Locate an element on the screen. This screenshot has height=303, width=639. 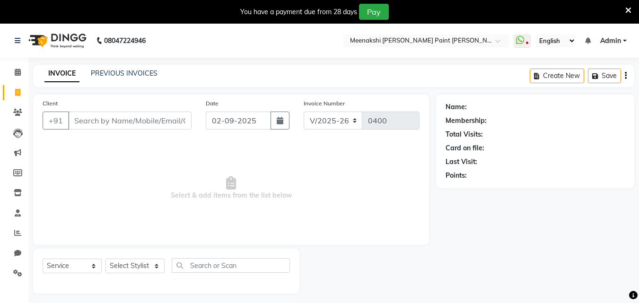
button: Create New is located at coordinates (557, 76).